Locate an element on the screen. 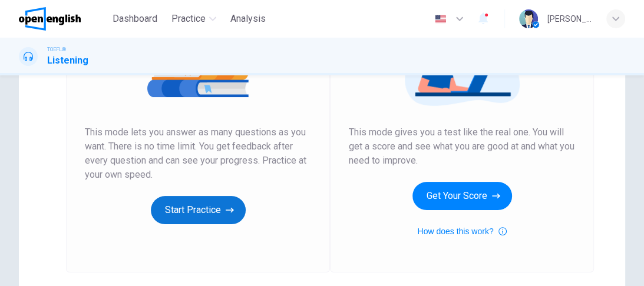 This screenshot has height=286, width=644. button: Get Your Score is located at coordinates (461, 196).